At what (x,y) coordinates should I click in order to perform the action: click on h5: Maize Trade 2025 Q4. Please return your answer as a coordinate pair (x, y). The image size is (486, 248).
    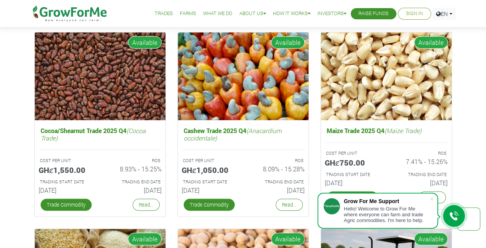
    Looking at the image, I should click on (387, 130).